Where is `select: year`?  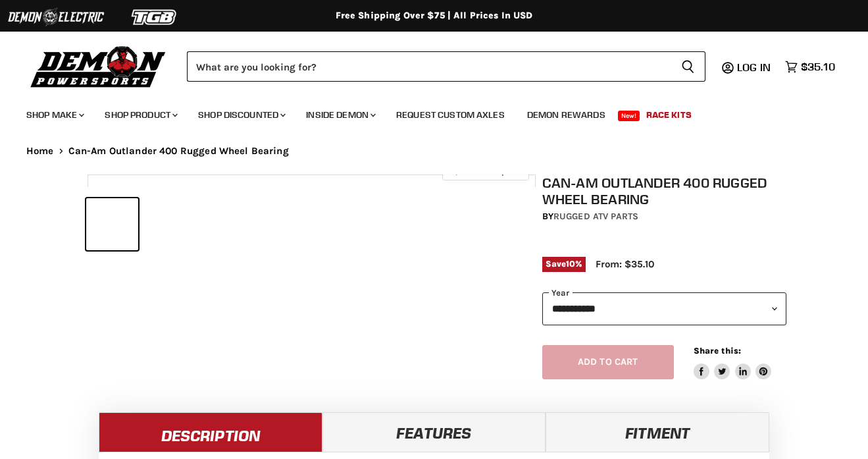 select: year is located at coordinates (665, 308).